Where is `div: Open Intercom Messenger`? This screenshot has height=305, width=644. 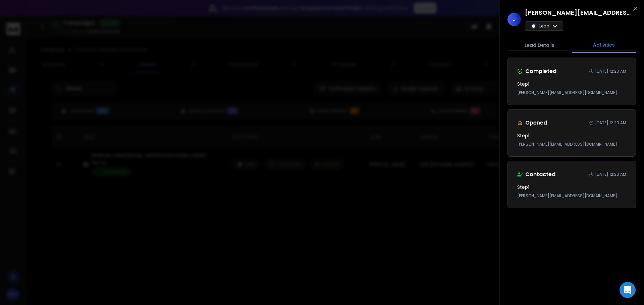 div: Open Intercom Messenger is located at coordinates (628, 290).